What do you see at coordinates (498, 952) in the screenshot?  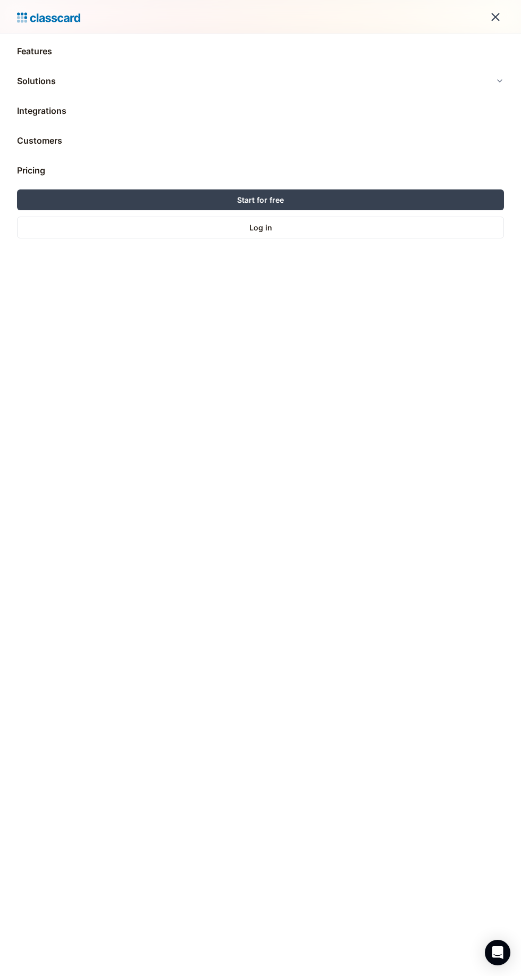 I see `div: Open Intercom Messenger` at bounding box center [498, 952].